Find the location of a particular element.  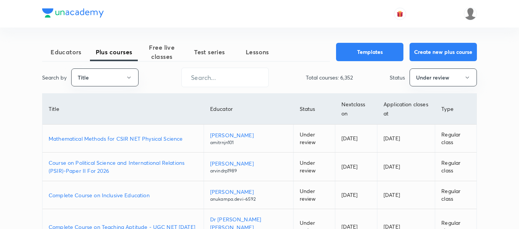

button: Templates is located at coordinates (370, 52).